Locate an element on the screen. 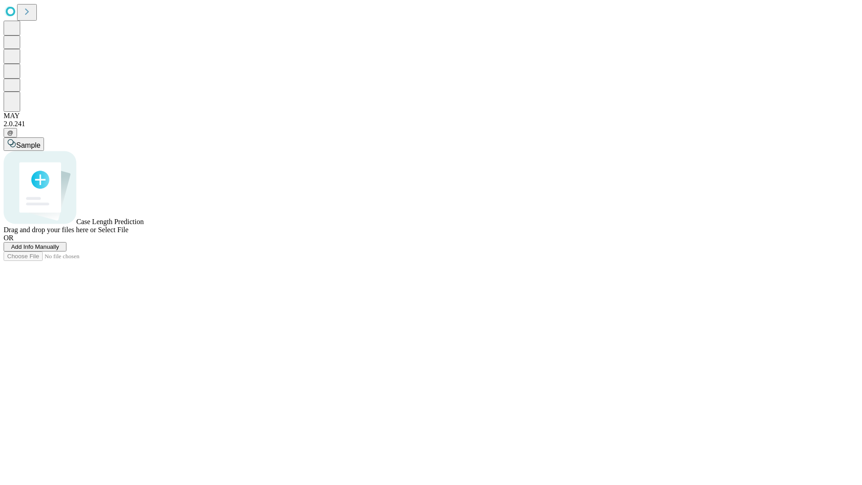 The width and height of the screenshot is (862, 485). button: Add Info Manually is located at coordinates (35, 247).